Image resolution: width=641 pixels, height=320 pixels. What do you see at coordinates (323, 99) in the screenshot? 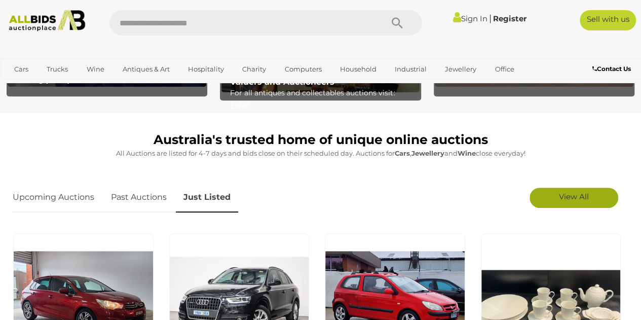
I see `p: For all antiques and collectables auctions visit: EHVA` at bounding box center [323, 99].